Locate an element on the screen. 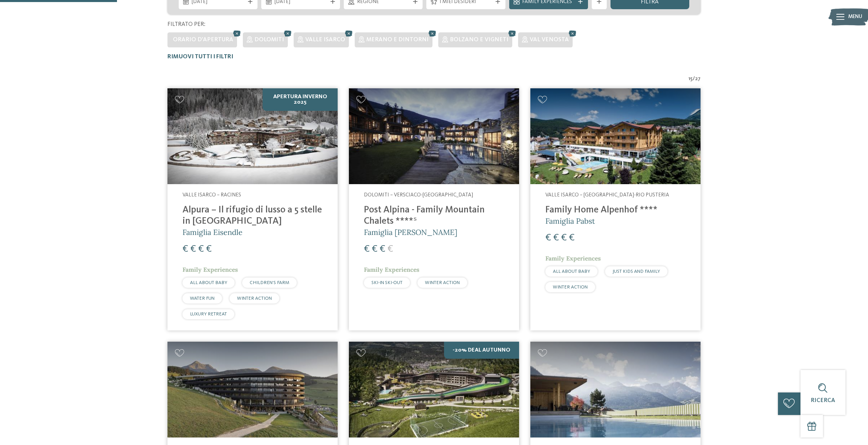  span: Rimuovi tutti i filtri is located at coordinates (200, 57).